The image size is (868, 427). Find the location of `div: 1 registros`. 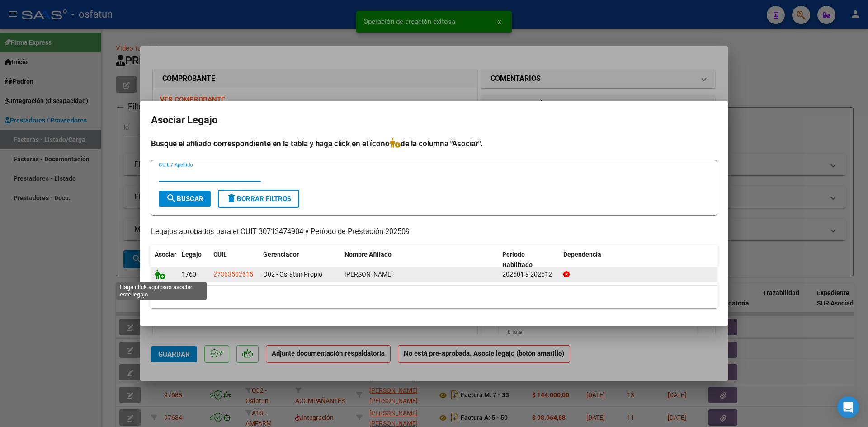

div: 1 registros is located at coordinates (434, 297).